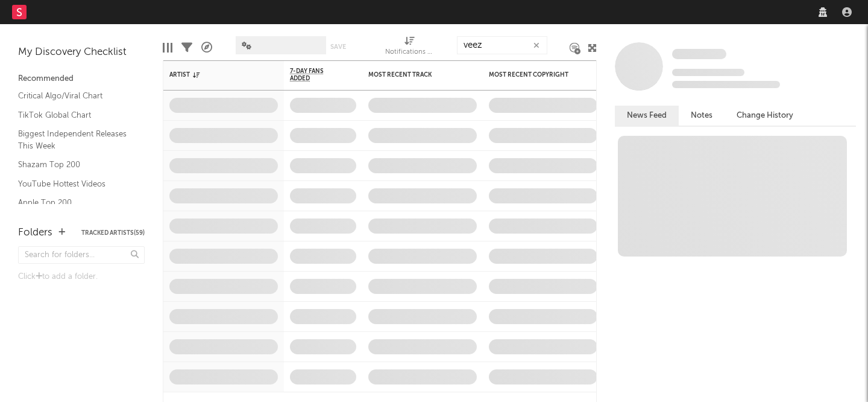  I want to click on input: Search..., so click(502, 45).